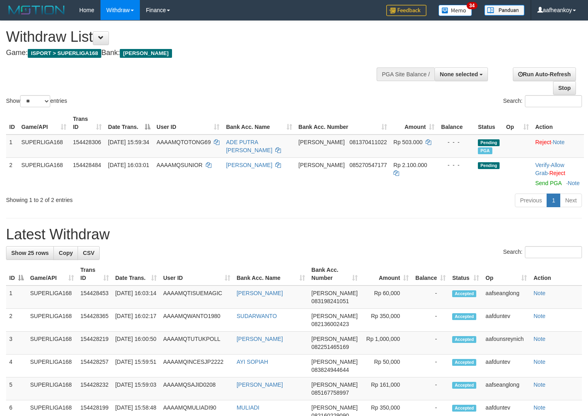  What do you see at coordinates (94, 389) in the screenshot?
I see `td: 154428232` at bounding box center [94, 389].